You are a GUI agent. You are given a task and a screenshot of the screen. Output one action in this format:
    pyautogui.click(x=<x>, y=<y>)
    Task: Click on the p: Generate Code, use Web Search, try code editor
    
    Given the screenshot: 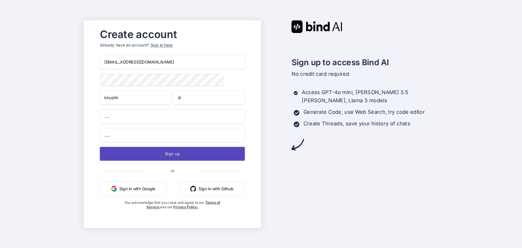 What is the action you would take?
    pyautogui.click(x=364, y=112)
    